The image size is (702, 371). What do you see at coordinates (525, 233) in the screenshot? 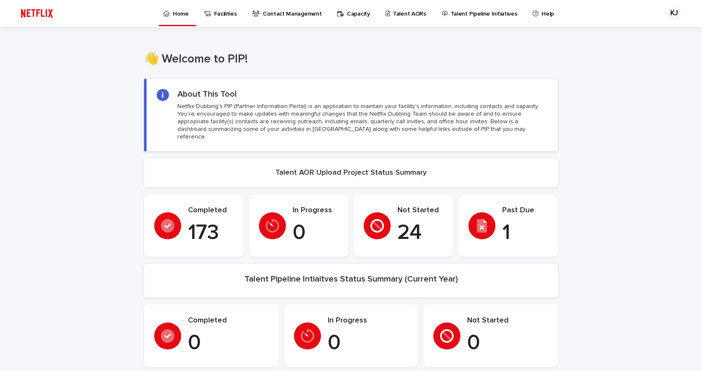
I see `p: 1` at bounding box center [525, 233].